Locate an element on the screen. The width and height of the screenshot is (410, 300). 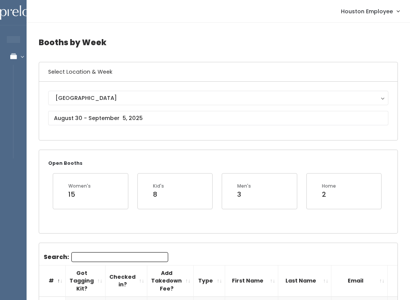
div: Home is located at coordinates (329, 186).